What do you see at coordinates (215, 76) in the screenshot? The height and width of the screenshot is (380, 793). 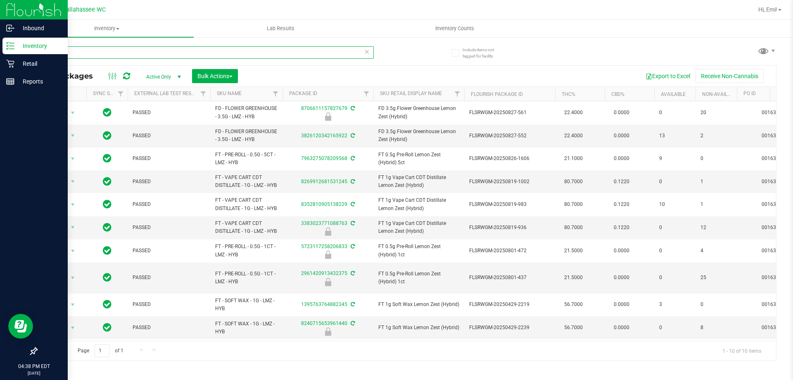 I see `span: Bulk Actions` at bounding box center [215, 76].